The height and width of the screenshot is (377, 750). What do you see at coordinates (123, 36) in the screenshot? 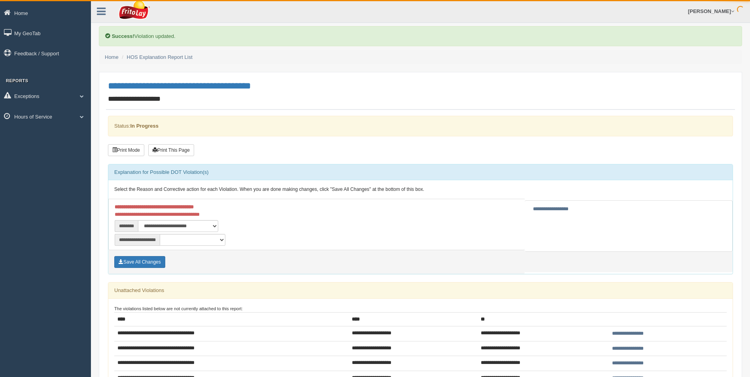
I see `b: Success!` at bounding box center [123, 36].